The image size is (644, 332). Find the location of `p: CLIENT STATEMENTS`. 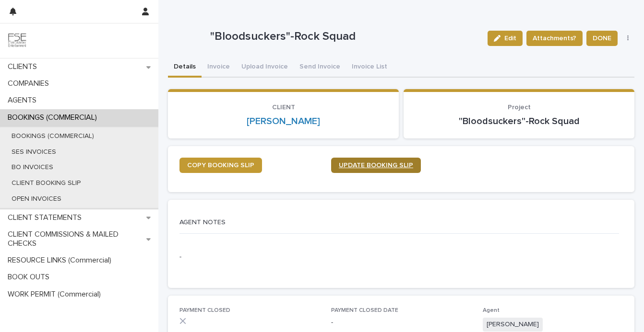

p: CLIENT STATEMENTS is located at coordinates (47, 217).